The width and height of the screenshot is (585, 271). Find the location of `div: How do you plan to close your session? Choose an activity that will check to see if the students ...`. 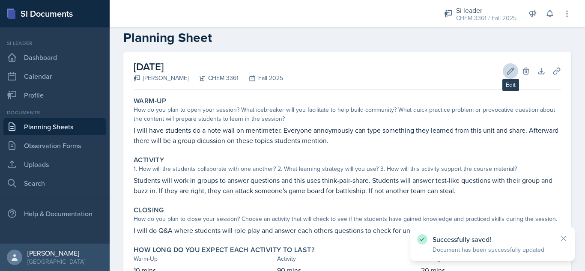

div: How do you plan to close your session? Choose an activity that will check to see if the students ... is located at coordinates (348, 219).